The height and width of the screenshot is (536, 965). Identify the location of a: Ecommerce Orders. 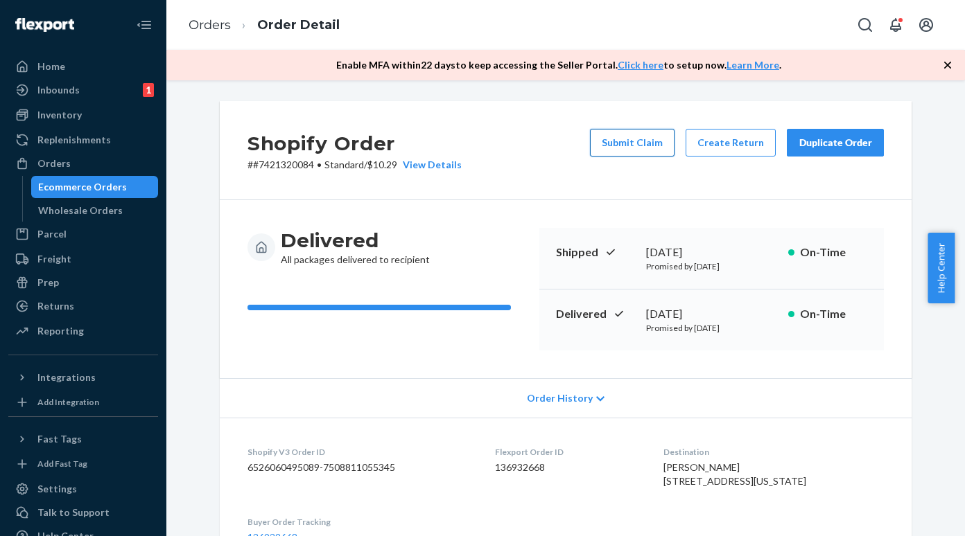
(95, 187).